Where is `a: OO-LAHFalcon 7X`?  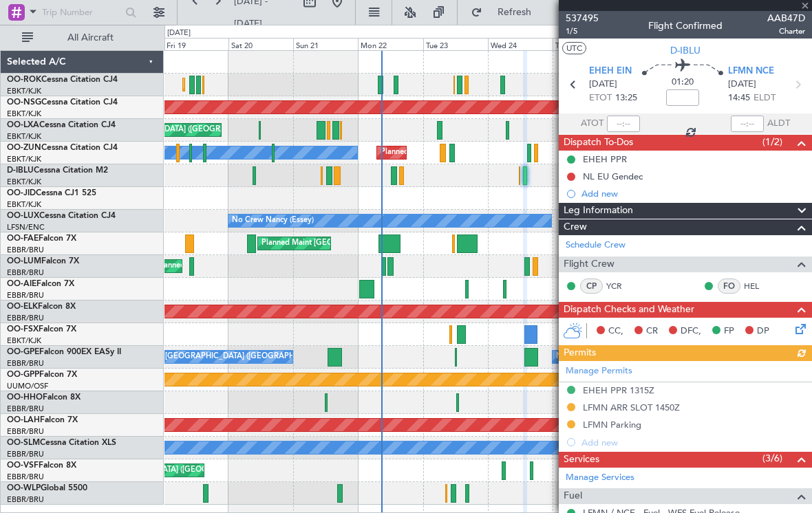
a: OO-LAHFalcon 7X is located at coordinates (42, 420).